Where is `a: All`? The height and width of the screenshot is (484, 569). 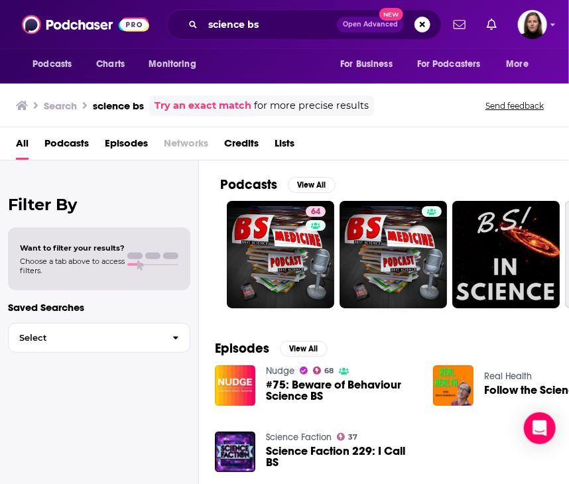
a: All is located at coordinates (22, 146).